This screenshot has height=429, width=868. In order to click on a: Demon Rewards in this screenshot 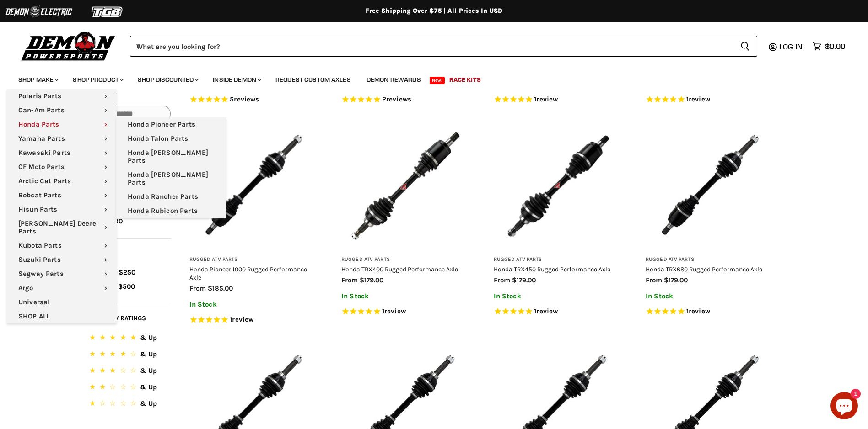, I will do `click(394, 79)`.